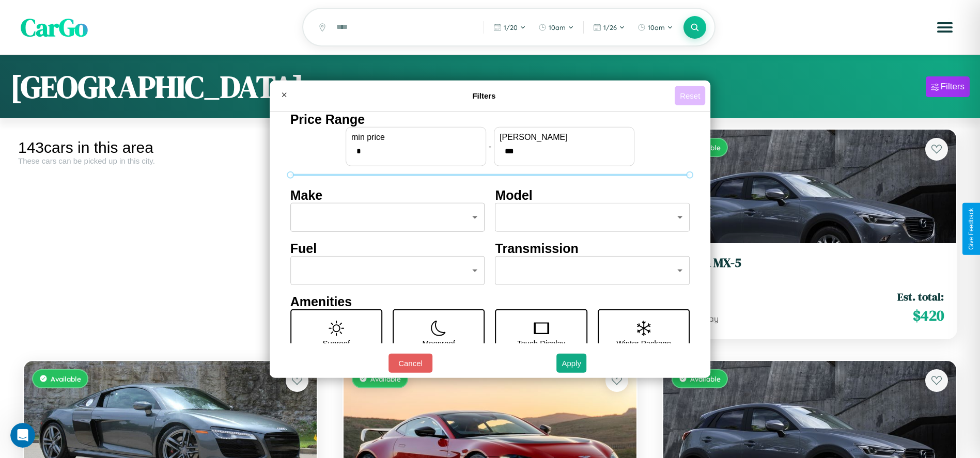 The image size is (980, 458). I want to click on div: These cars can be picked up in this city., so click(170, 161).